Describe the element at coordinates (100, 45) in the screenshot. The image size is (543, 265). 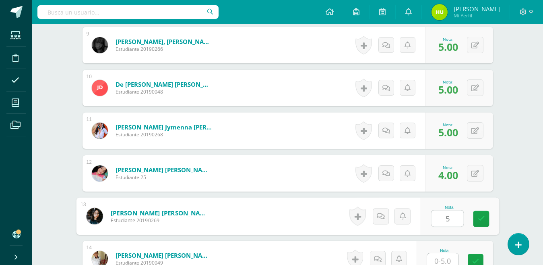
I see `img: df536161f3a636a769fddd018e9891ce.png` at that location.